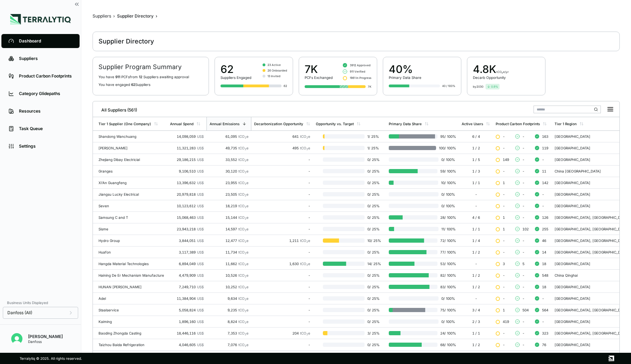  I want to click on div: by 2030, so click(478, 87).